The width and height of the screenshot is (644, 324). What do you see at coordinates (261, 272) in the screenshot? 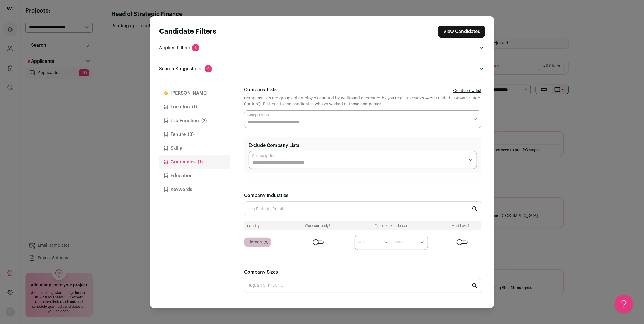
I see `label: Company Sizes` at bounding box center [261, 272].